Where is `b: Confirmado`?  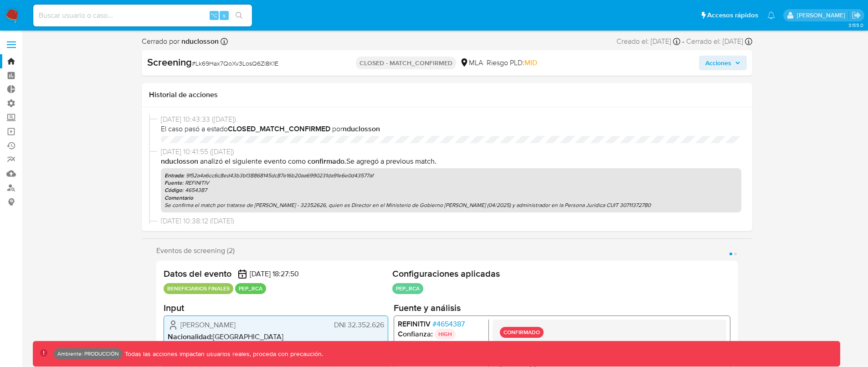 b: Confirmado is located at coordinates (326, 161).